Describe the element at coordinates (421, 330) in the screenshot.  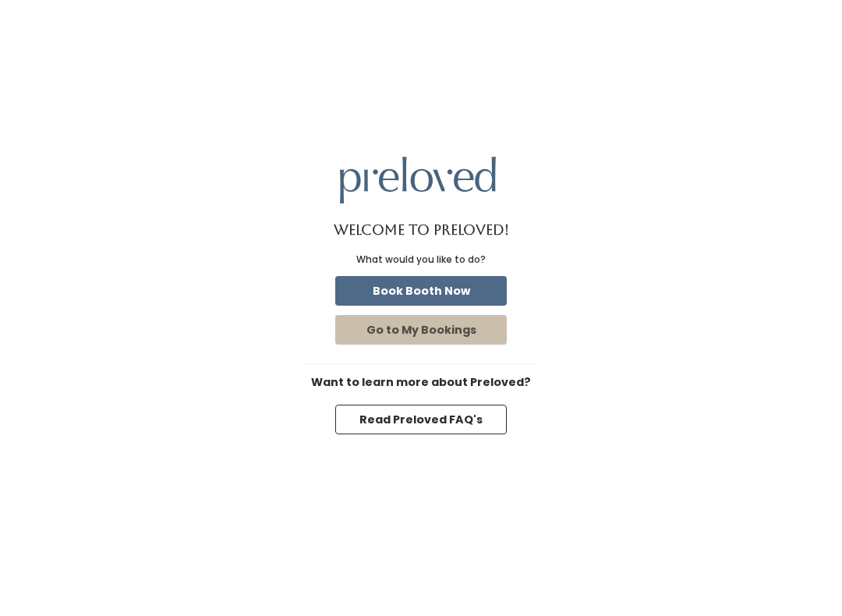
I see `button: Go to My Bookings` at that location.